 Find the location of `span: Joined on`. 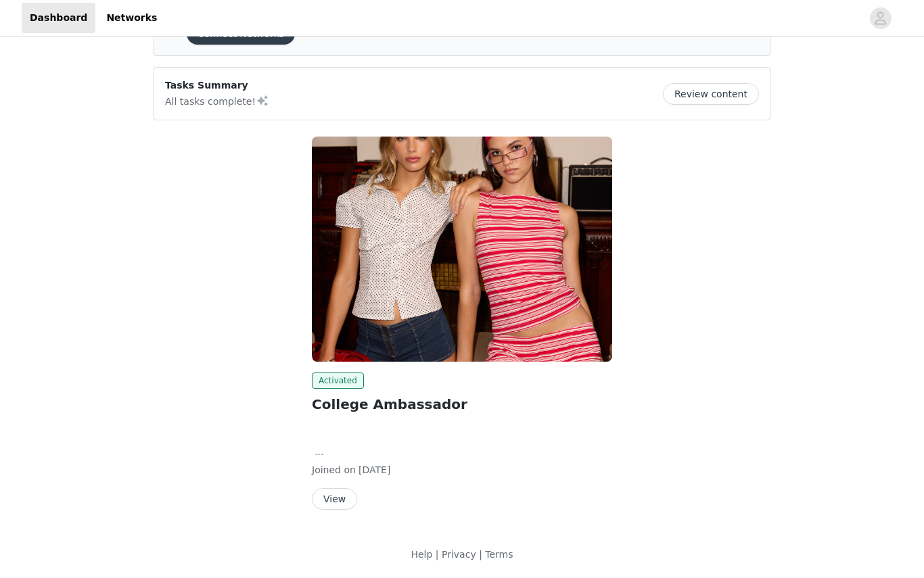

span: Joined on is located at coordinates (334, 470).